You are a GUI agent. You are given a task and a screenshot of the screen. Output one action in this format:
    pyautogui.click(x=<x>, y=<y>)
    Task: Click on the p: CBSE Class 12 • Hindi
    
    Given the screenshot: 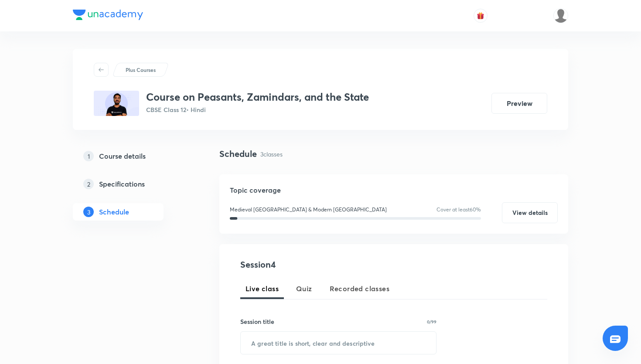 What is the action you would take?
    pyautogui.click(x=258, y=109)
    